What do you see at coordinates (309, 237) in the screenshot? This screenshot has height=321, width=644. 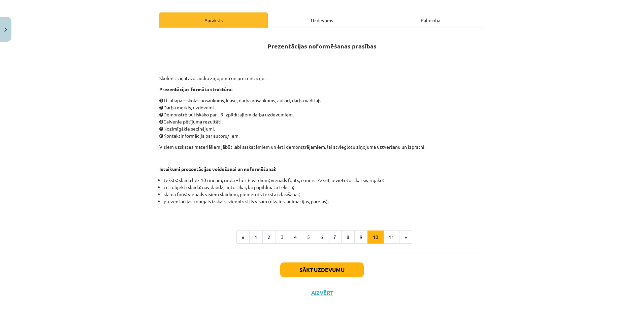 I see `button: 5` at bounding box center [309, 237].